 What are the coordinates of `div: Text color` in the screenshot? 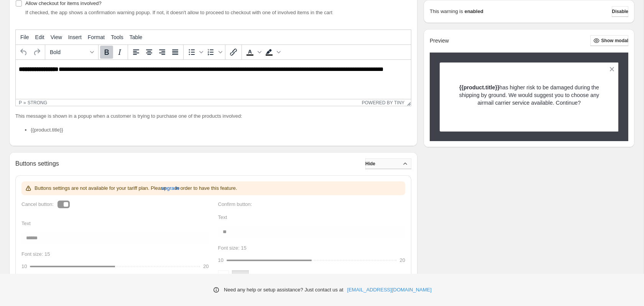 It's located at (253, 52).